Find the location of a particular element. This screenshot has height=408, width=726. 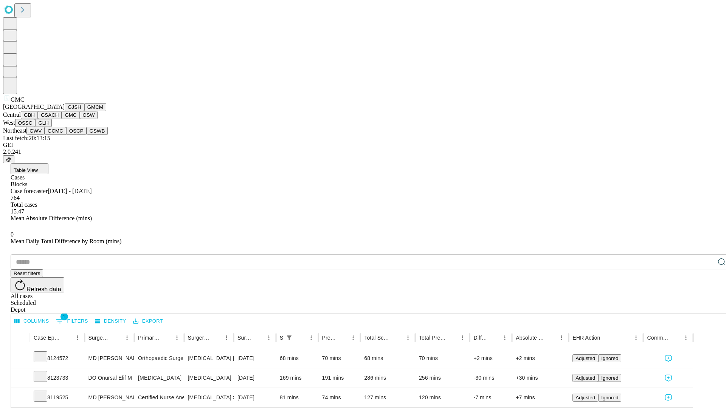

button: GJSH is located at coordinates (74, 107).